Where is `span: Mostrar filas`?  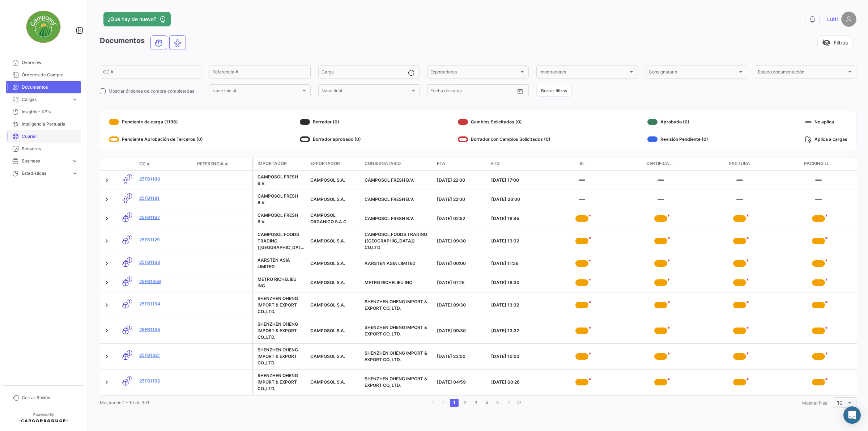
span: Mostrar filas is located at coordinates (814, 402).